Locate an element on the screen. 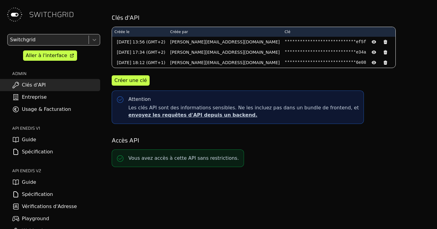  img: Switchgrid Logo is located at coordinates (15, 15).